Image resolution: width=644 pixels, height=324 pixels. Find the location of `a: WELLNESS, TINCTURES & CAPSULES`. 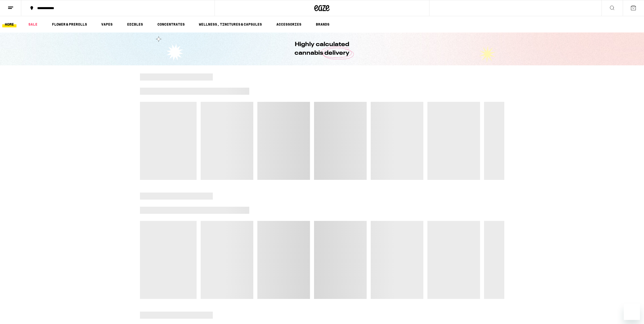

a: WELLNESS, TINCTURES & CAPSULES is located at coordinates (230, 24).